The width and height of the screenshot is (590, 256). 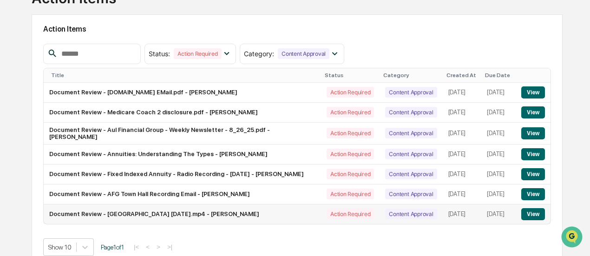 What do you see at coordinates (34, 139) in the screenshot?
I see `a: 🔎Data Lookup` at bounding box center [34, 139].